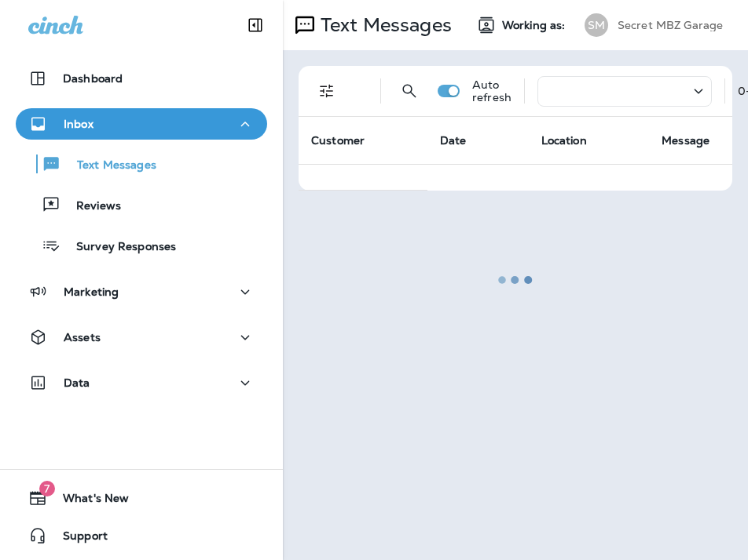  Describe the element at coordinates (79, 124) in the screenshot. I see `p: Inbox` at that location.